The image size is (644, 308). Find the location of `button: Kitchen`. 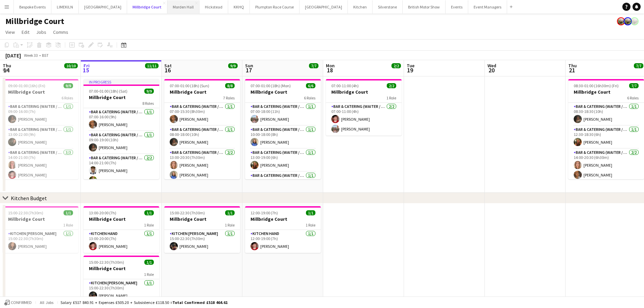

button: Kitchen is located at coordinates (360, 7).